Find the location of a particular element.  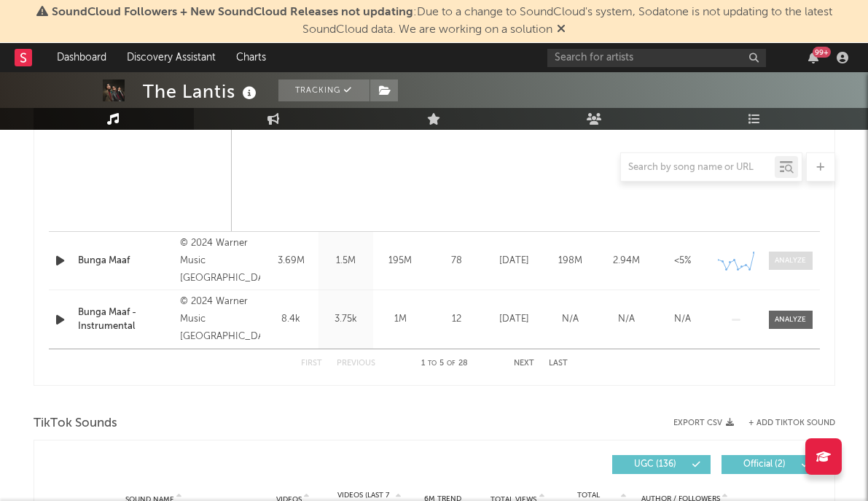

span: Dismiss is located at coordinates (561, 30).